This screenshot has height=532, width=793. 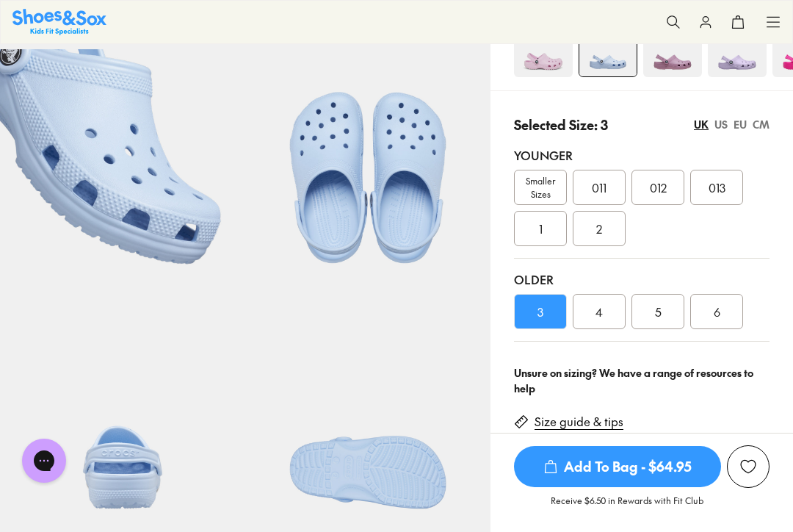 I want to click on span: 012, so click(x=658, y=187).